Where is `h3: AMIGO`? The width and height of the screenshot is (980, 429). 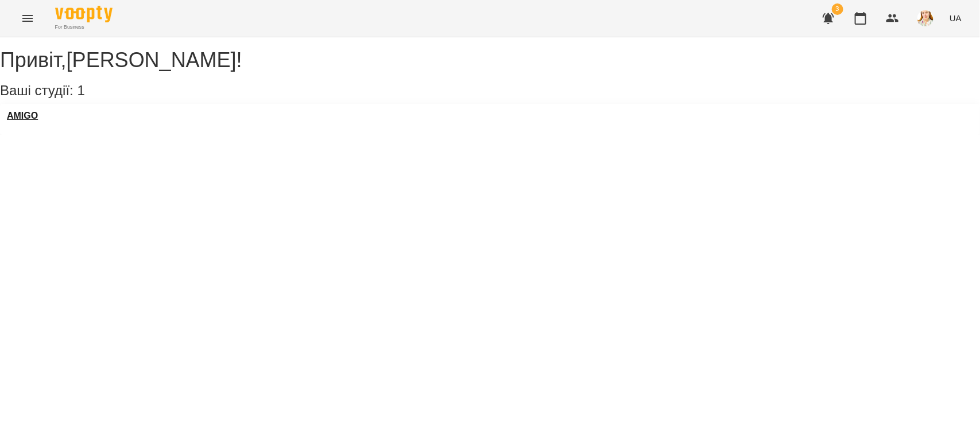 h3: AMIGO is located at coordinates (22, 116).